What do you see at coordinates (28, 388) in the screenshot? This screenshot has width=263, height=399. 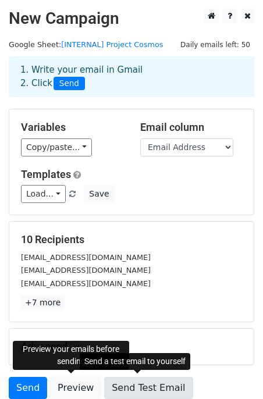 I see `a: Send` at bounding box center [28, 388].